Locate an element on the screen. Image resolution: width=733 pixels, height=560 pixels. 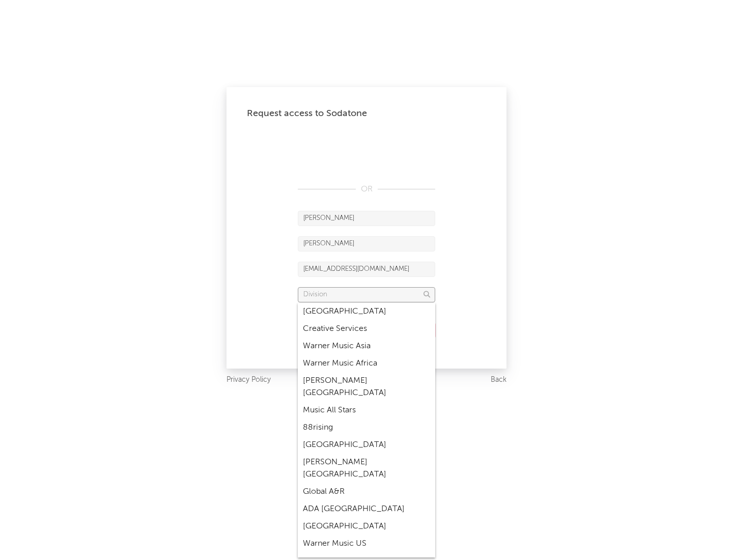
input: Division is located at coordinates (366, 295).